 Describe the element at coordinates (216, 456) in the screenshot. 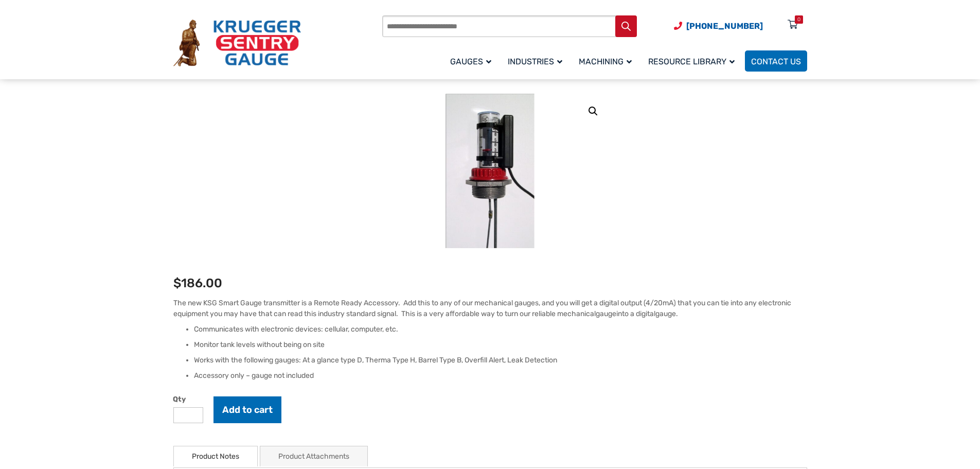

I see `a: Product Notes` at that location.